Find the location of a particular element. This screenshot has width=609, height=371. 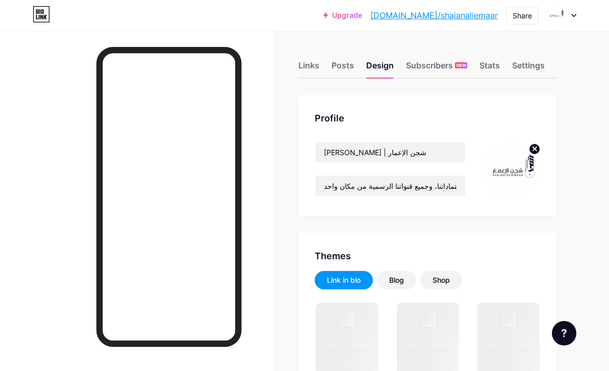

div: Share is located at coordinates (522, 15).